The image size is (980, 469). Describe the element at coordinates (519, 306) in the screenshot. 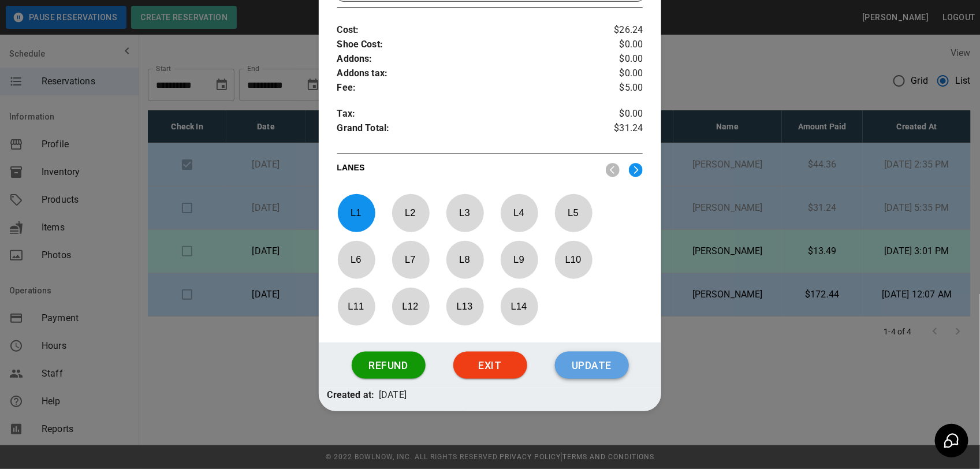

I see `p: L 14` at that location.